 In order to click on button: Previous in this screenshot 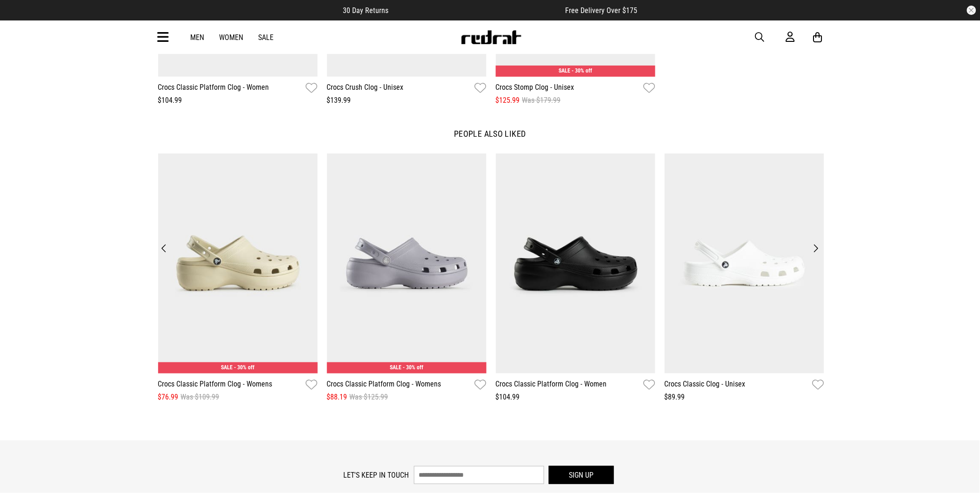, I will do `click(164, 248)`.